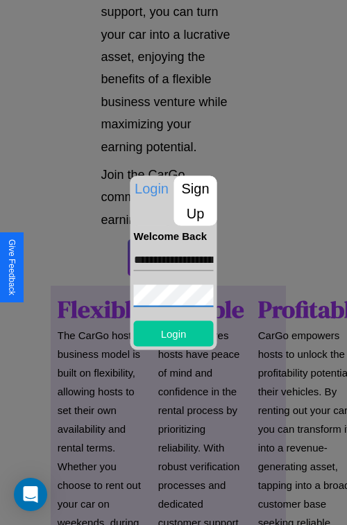  Describe the element at coordinates (174, 333) in the screenshot. I see `button: Login` at that location.